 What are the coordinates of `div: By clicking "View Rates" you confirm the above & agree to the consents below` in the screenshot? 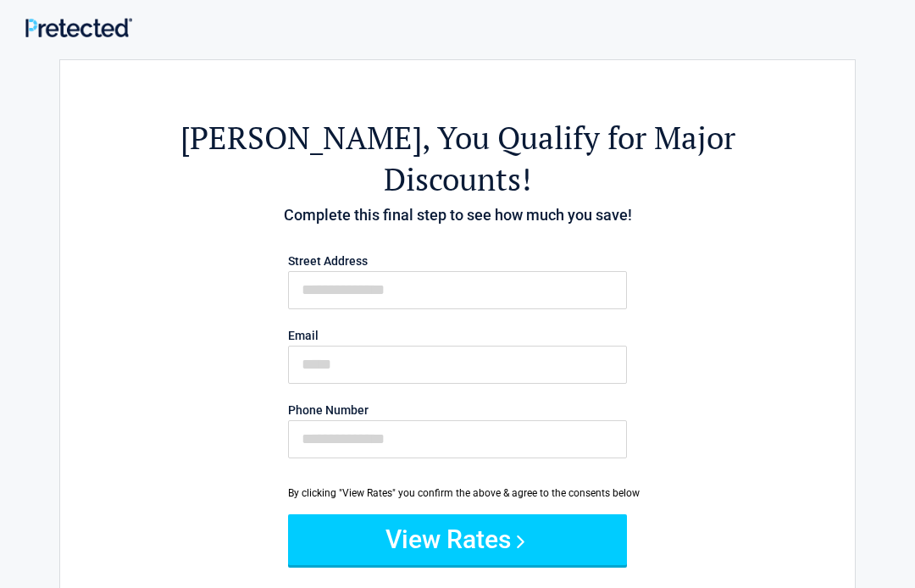 It's located at (458, 493).